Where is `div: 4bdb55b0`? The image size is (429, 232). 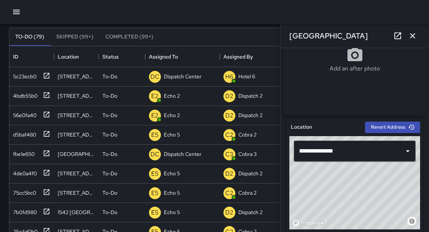
div: 4bdb55b0 is located at coordinates (24, 94).